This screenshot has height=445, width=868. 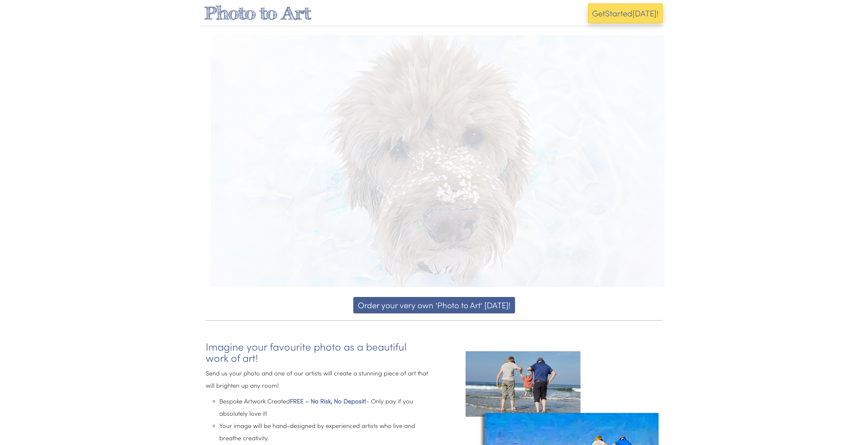 I want to click on p: Send us your photo and one of our artists will create a stunning piece of art that will brighten ..., so click(x=317, y=380).